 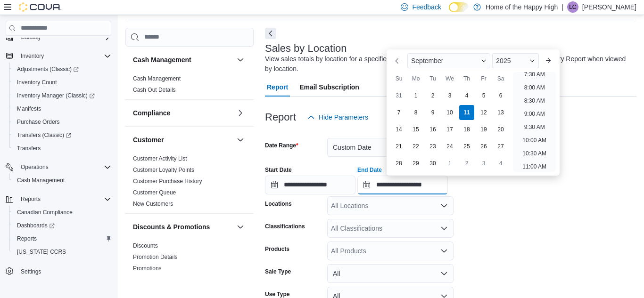 What do you see at coordinates (58, 167) in the screenshot?
I see `button: Operations` at bounding box center [58, 167].